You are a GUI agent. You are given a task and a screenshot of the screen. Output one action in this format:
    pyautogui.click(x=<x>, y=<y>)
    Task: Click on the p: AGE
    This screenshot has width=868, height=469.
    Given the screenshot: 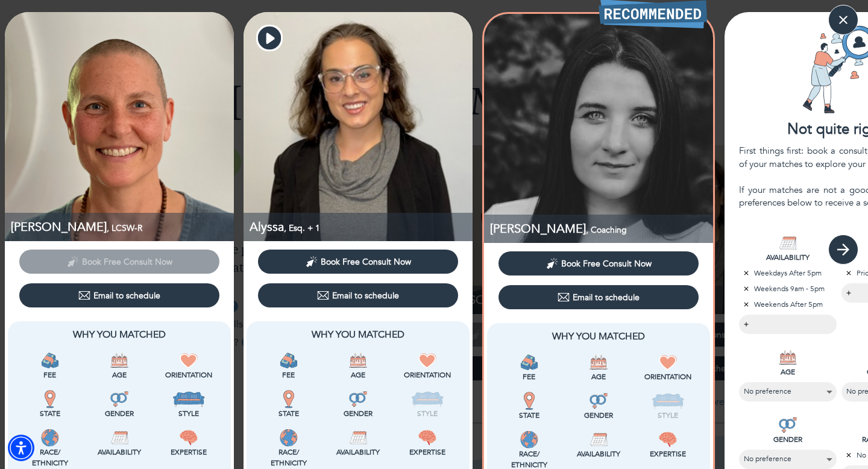 What is the action you would take?
    pyautogui.click(x=788, y=372)
    